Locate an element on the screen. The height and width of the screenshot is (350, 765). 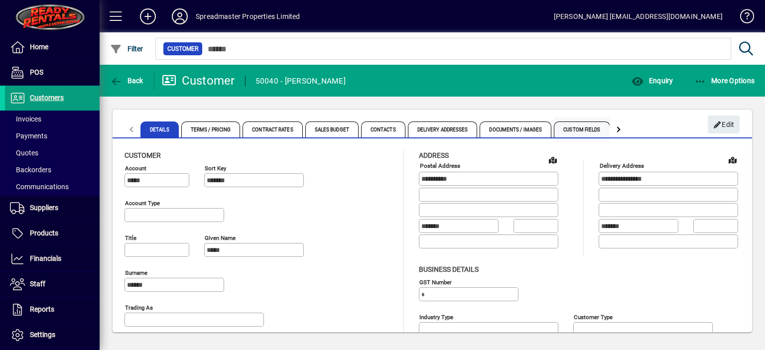
a: Knowledge Base is located at coordinates (743, 18).